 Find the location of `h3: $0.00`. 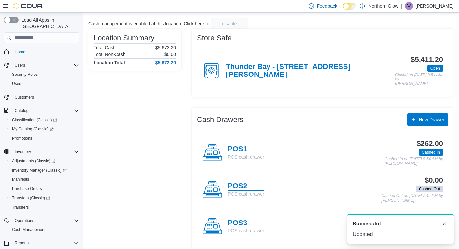

h3: $0.00 is located at coordinates (433, 181).